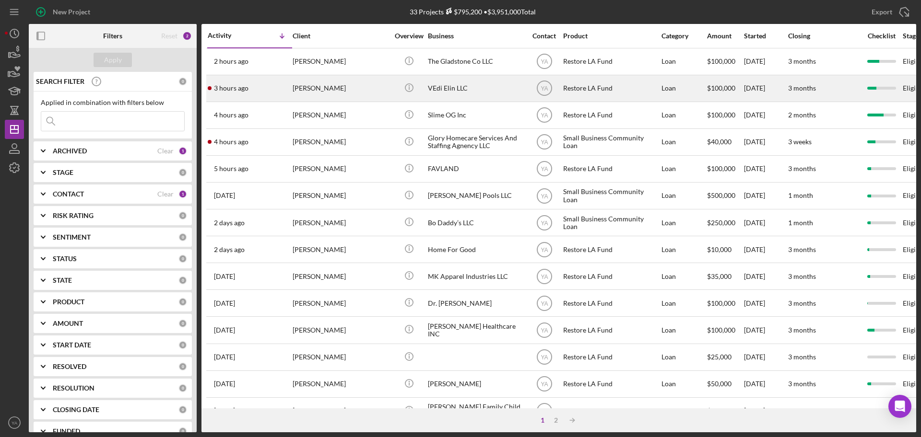 The height and width of the screenshot is (437, 921). Describe the element at coordinates (113, 103) in the screenshot. I see `div: Applied in combination with filters below` at that location.